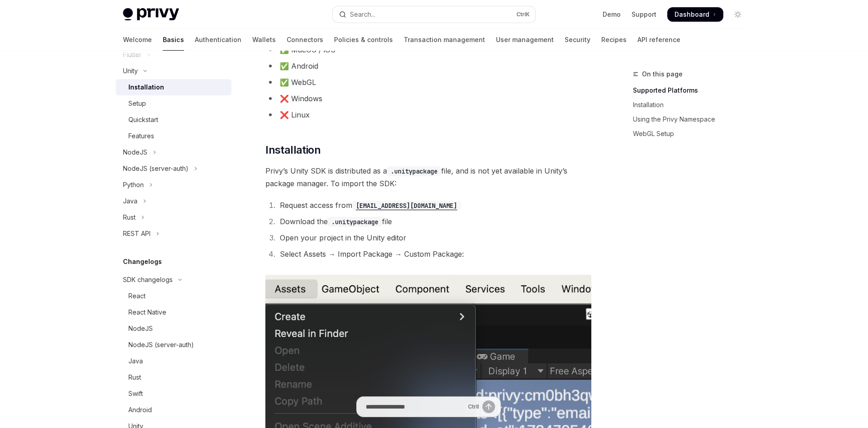 The width and height of the screenshot is (868, 428). I want to click on a: API reference, so click(659, 40).